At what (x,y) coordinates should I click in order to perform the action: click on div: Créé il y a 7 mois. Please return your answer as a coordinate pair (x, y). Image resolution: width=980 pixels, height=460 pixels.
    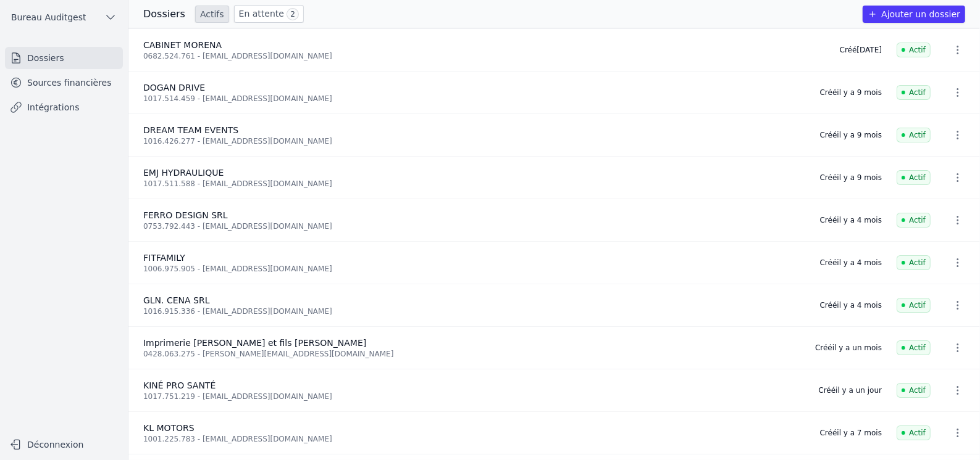
    Looking at the image, I should click on (852, 433).